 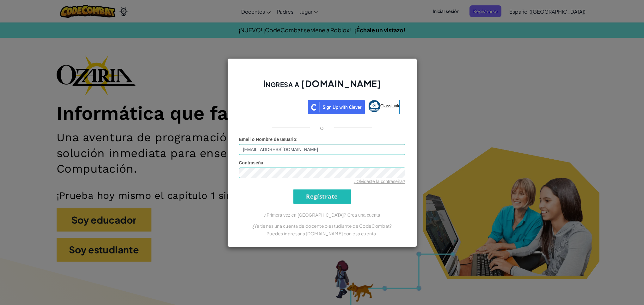 I want to click on input: Regístrate, so click(x=322, y=196).